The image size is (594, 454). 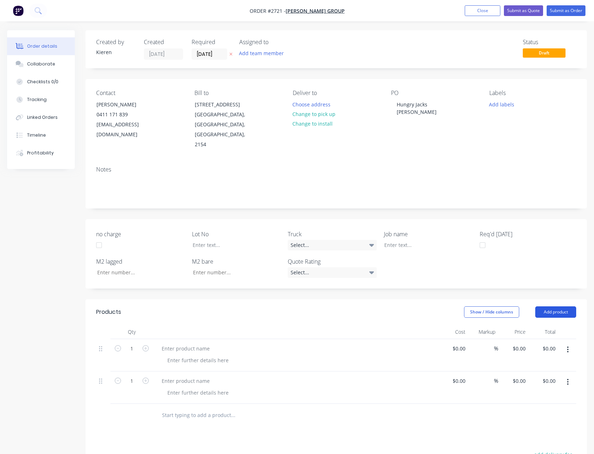 I want to click on label: Quote Rating, so click(x=332, y=262).